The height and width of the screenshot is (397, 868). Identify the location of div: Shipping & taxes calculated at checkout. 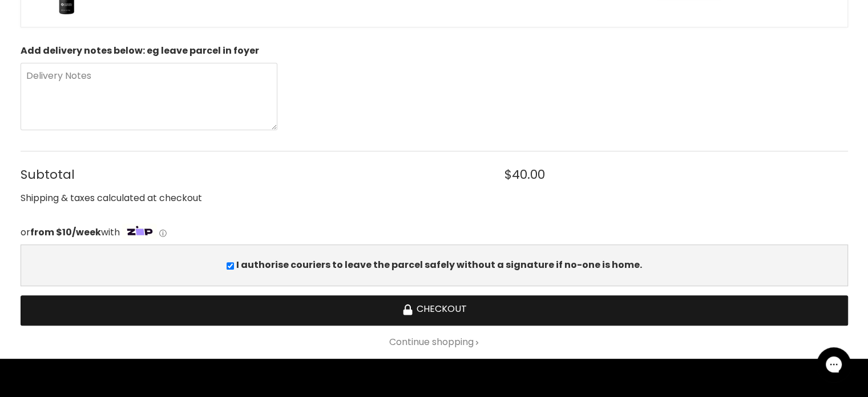
(434, 198).